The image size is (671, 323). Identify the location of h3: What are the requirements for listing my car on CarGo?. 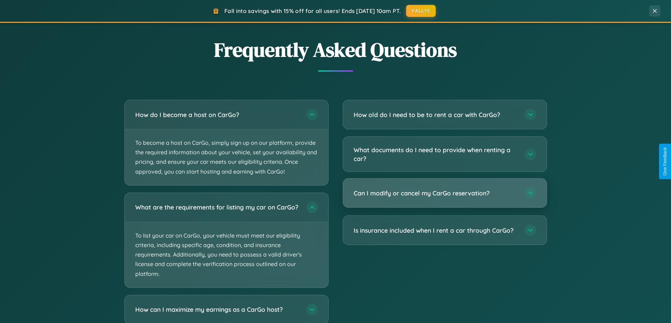
(217, 207).